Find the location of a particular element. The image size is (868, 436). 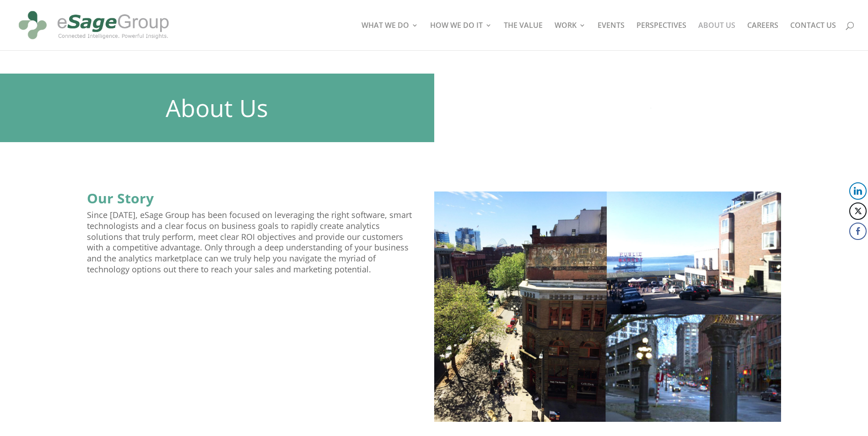

a: WORK is located at coordinates (570, 36).